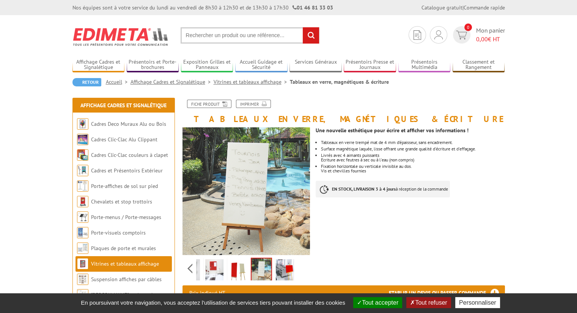 This screenshot has height=313, width=577. What do you see at coordinates (83, 186) in the screenshot?
I see `img: Porte-affiches de sol sur pied` at bounding box center [83, 186].